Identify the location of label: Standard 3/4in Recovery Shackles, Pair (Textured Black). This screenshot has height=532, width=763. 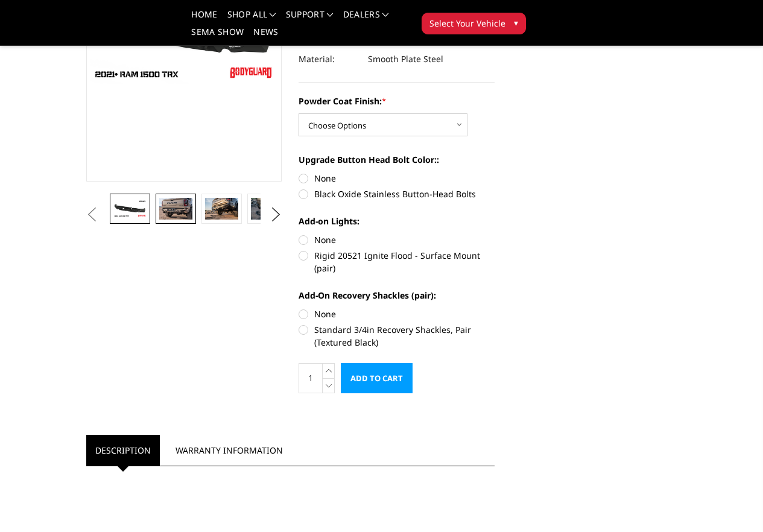
(396, 336).